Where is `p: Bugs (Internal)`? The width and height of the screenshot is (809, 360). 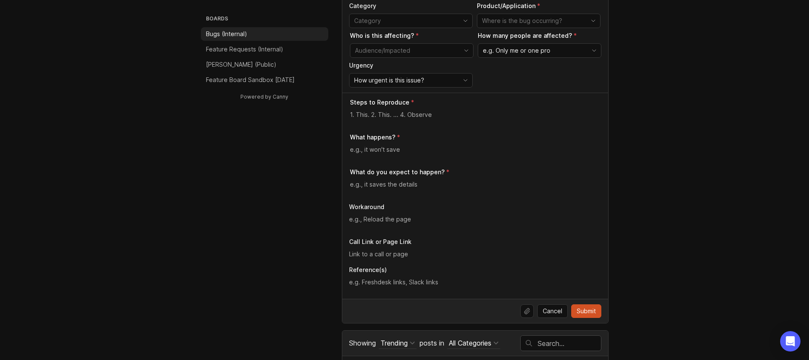
p: Bugs (Internal) is located at coordinates (226, 34).